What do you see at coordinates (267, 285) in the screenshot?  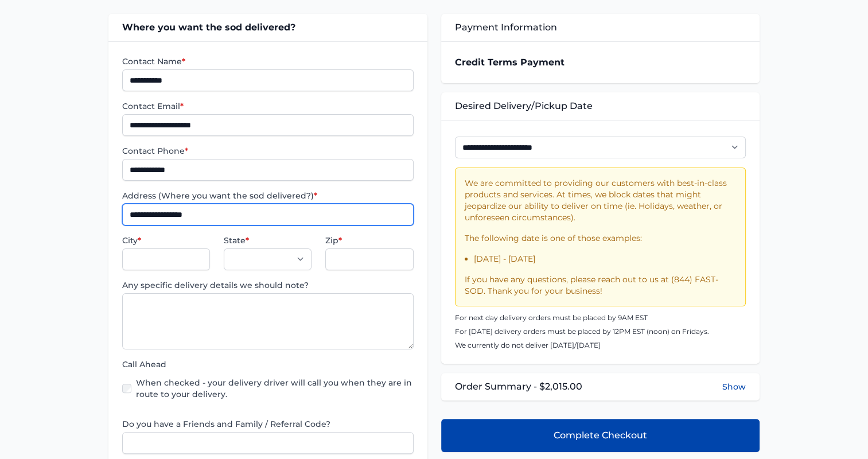 I see `label: Any specific delivery details we should note?` at bounding box center [267, 285].